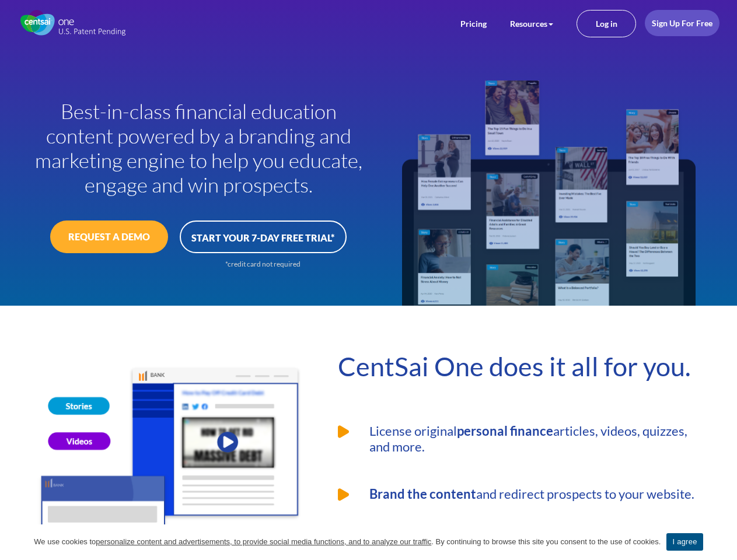 The image size is (737, 560). I want to click on u: personalize content and advertisements, to provide social media functions, and to analyze our tra..., so click(263, 542).